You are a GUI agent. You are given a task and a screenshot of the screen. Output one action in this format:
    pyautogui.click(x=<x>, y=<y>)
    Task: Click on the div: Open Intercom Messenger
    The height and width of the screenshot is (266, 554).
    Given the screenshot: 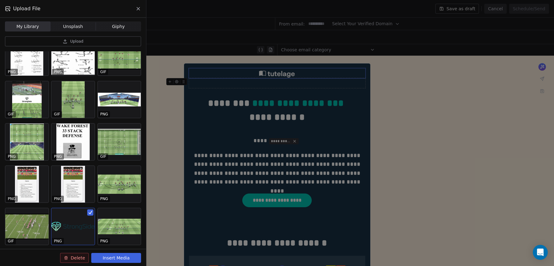 What is the action you would take?
    pyautogui.click(x=541, y=253)
    